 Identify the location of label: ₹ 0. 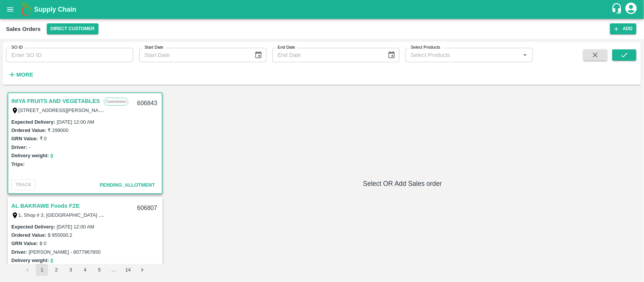
(43, 138).